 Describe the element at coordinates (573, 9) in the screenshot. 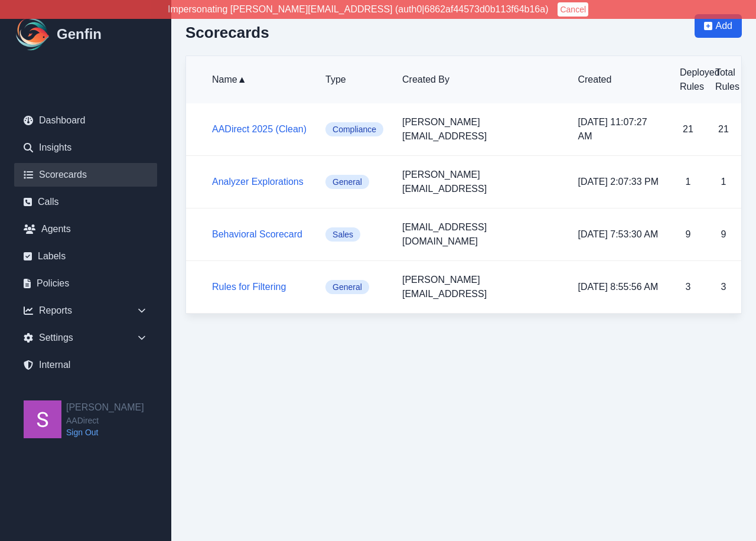

I see `button: Cancel` at that location.